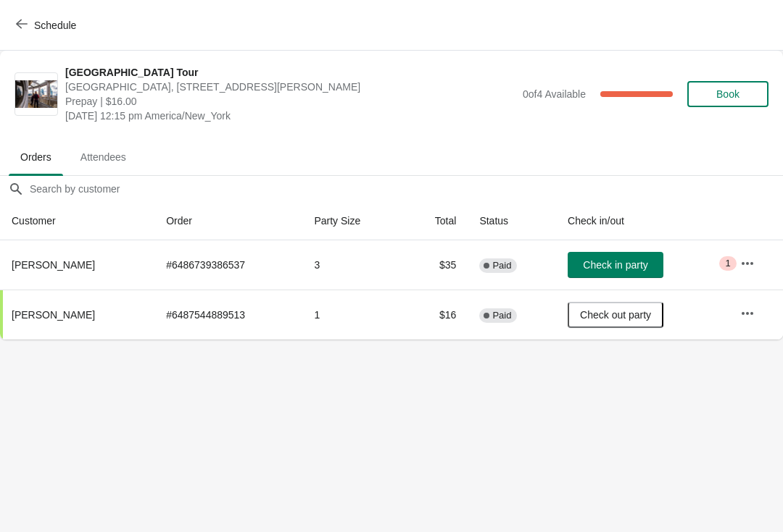  Describe the element at coordinates (554, 94) in the screenshot. I see `span: 0 of 4 Available` at that location.